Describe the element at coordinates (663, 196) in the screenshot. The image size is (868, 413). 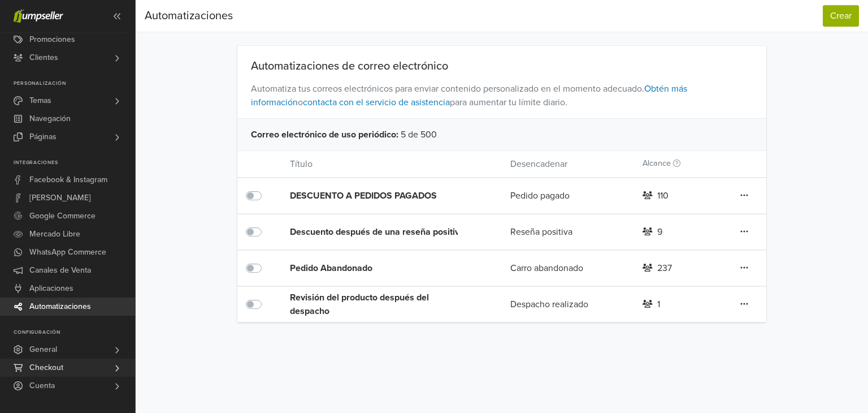
I see `div: 110` at that location.